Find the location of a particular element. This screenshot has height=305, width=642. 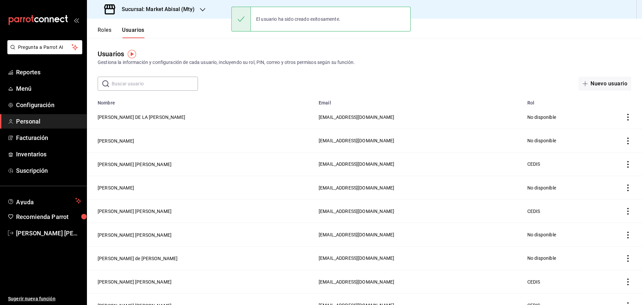

span: Reportes is located at coordinates (48, 72).